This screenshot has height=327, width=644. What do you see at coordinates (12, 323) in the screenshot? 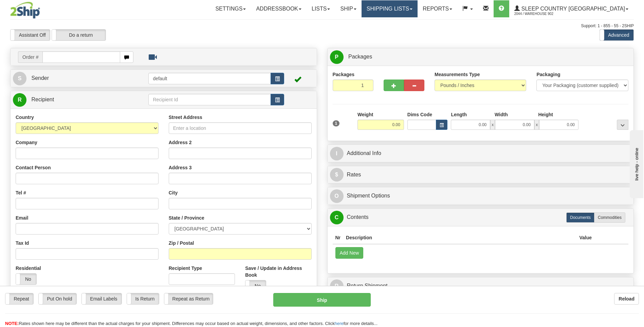
I see `span: NOTE:` at bounding box center [12, 323].